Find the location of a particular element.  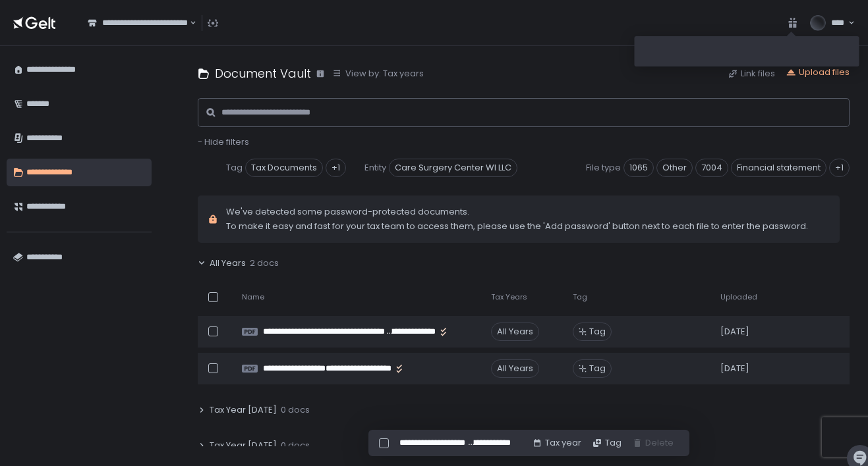

span: - Hide filters is located at coordinates (223, 142).